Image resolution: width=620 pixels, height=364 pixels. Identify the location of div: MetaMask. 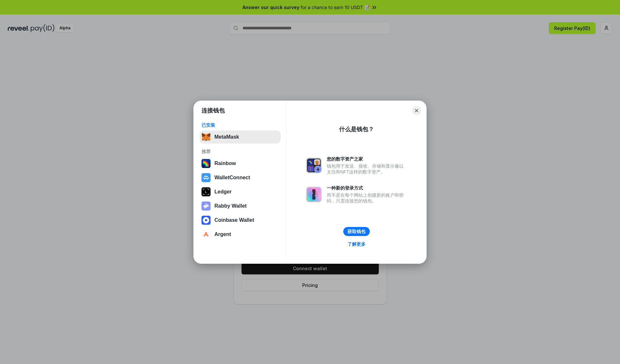
(227, 137).